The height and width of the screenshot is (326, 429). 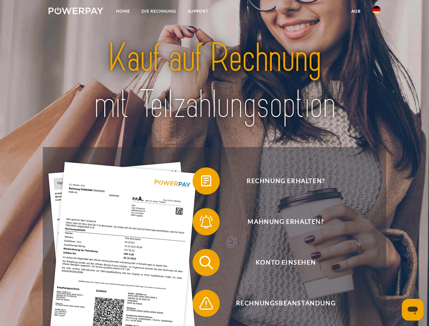 I want to click on span: Rechnung erhalten?, so click(x=286, y=181).